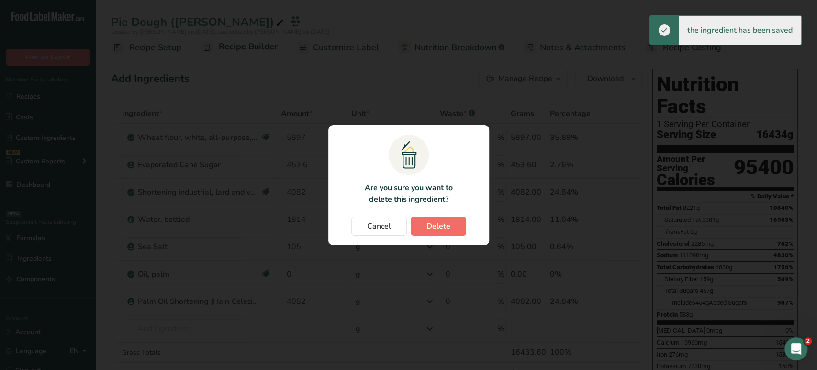 The height and width of the screenshot is (370, 817). I want to click on p: Are you sure you want to delete this ingredient?, so click(408, 193).